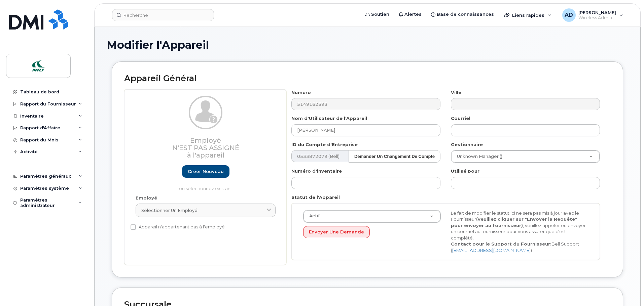 This screenshot has height=306, width=644. What do you see at coordinates (465, 171) in the screenshot?
I see `label: Utilisé pour` at bounding box center [465, 171].